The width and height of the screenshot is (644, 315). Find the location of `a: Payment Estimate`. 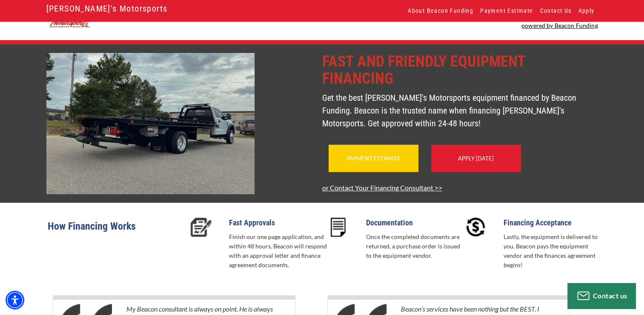

a: Payment Estimate is located at coordinates (373, 158).